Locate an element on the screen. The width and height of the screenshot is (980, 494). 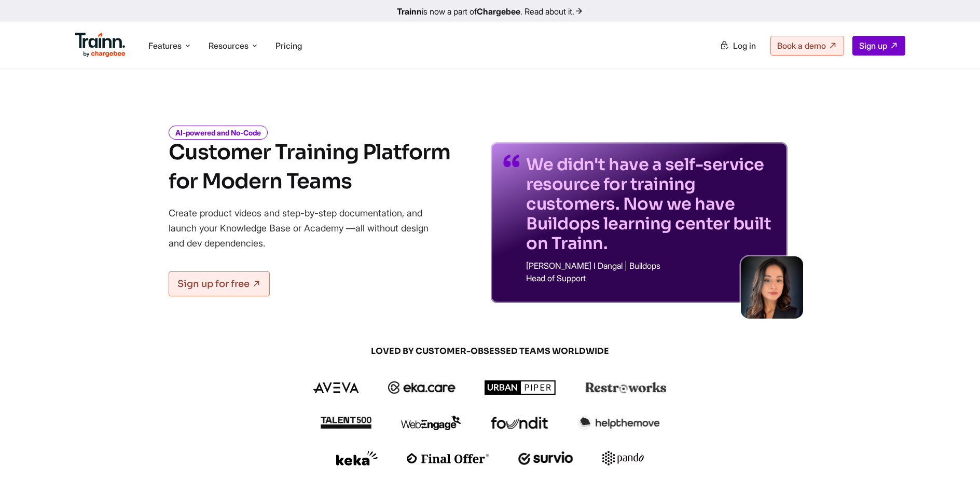
img: survio logo is located at coordinates (546, 458).